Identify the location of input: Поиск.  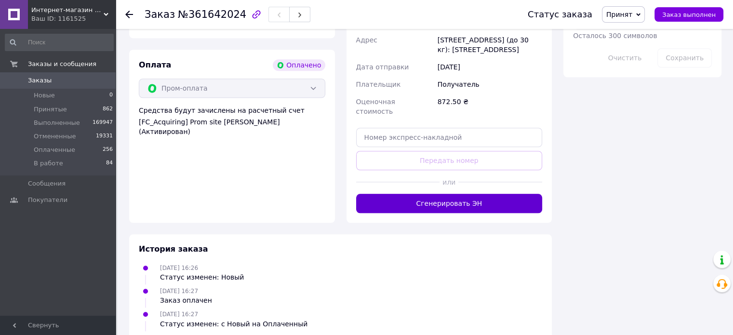
(59, 42).